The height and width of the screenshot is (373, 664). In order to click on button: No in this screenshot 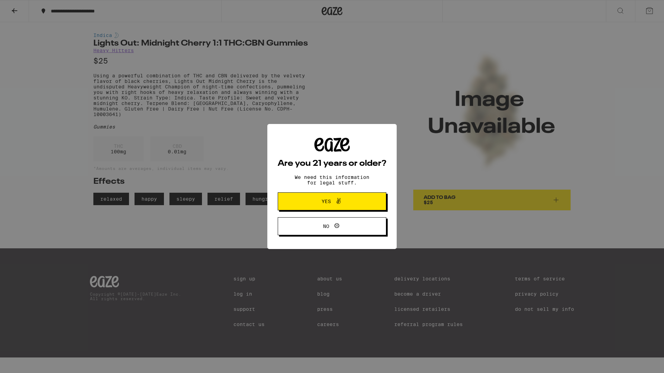, I will do `click(332, 227)`.